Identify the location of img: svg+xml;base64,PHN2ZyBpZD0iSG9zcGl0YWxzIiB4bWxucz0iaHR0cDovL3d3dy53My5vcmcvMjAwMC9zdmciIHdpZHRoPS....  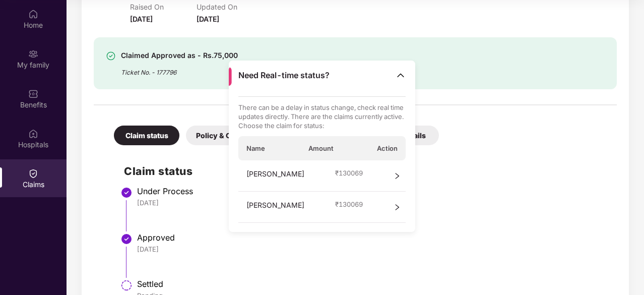
(33, 133).